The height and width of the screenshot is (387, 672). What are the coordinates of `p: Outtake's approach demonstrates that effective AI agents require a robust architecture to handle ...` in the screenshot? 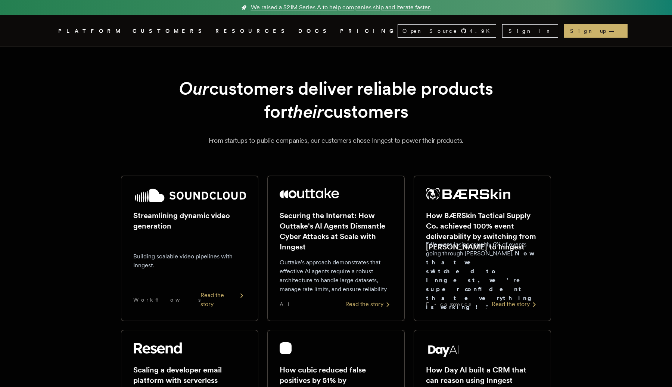 It's located at (336, 276).